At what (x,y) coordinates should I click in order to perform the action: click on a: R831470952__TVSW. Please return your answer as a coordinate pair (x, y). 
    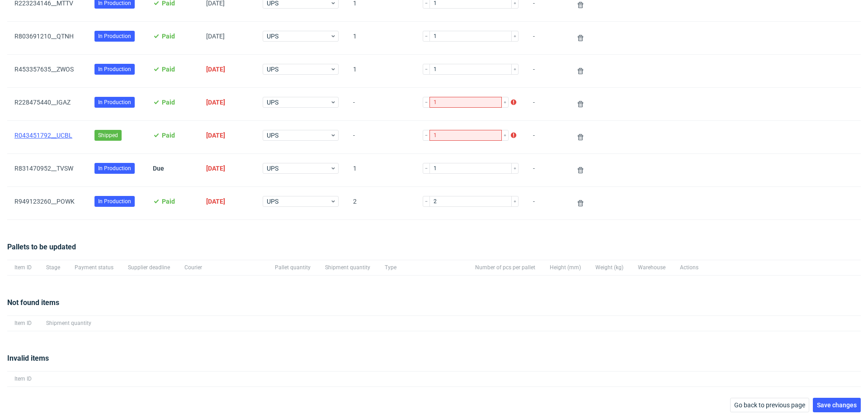
    Looking at the image, I should click on (44, 168).